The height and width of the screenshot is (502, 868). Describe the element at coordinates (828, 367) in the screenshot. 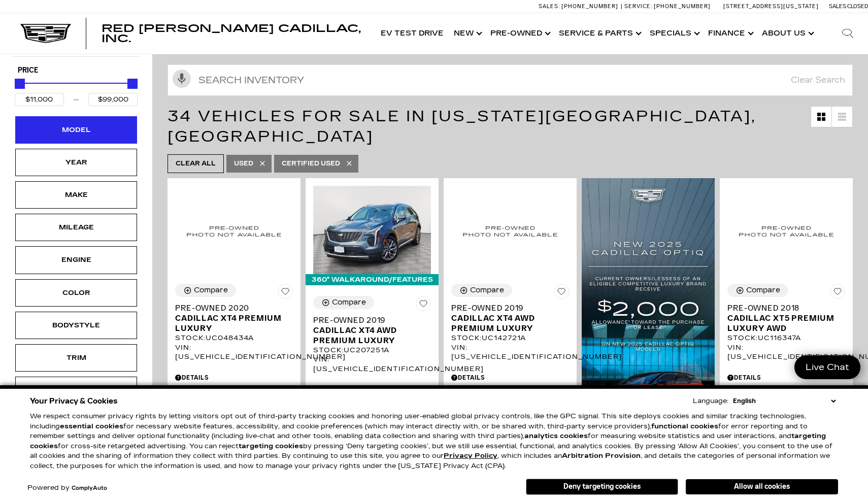

I see `span: Live Chat` at that location.